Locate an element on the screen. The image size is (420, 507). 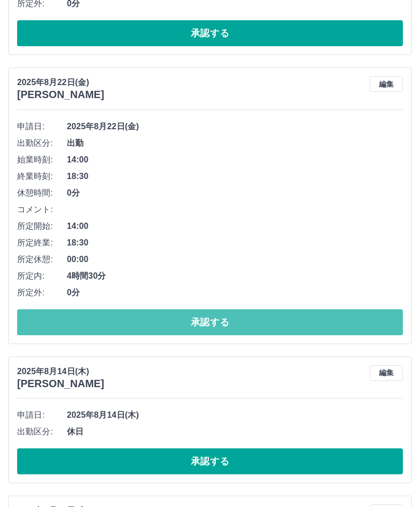
span: 休憩時間: is located at coordinates (42, 193).